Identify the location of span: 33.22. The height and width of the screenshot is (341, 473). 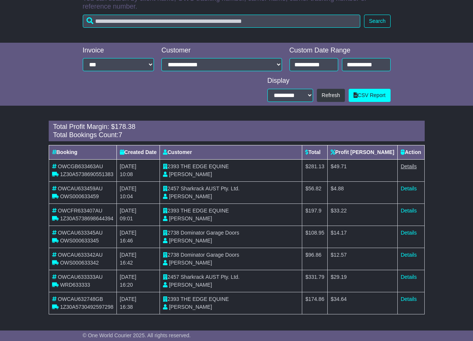
(340, 210).